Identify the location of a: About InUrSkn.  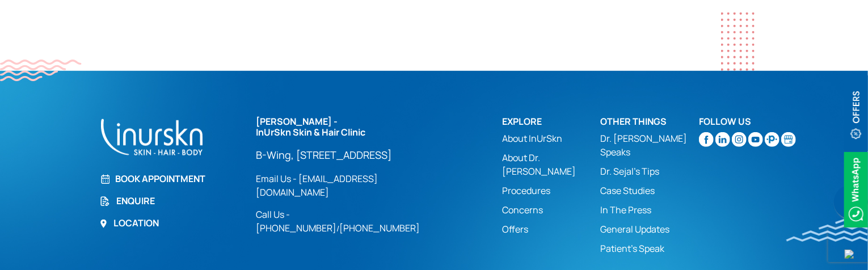
(551, 139).